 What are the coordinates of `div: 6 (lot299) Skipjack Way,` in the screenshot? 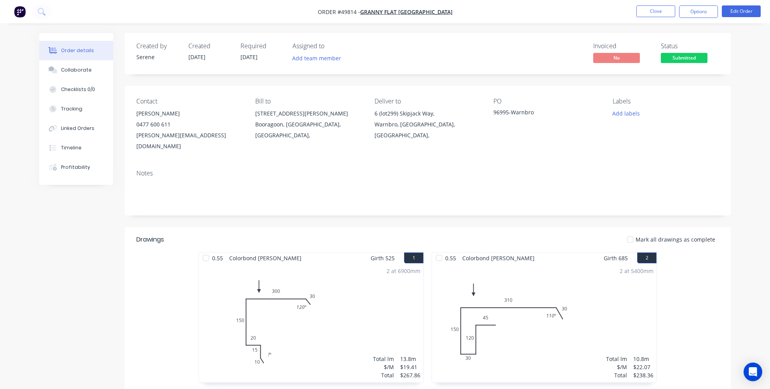 It's located at (428, 113).